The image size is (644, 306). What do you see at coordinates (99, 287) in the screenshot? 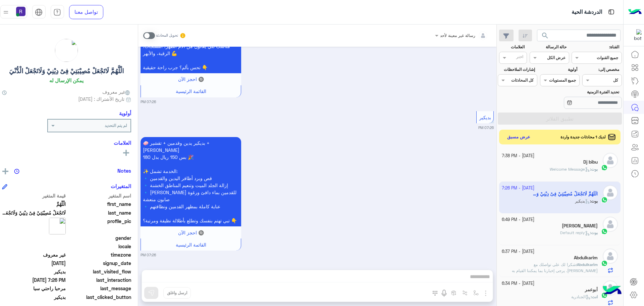
I see `span: last_message` at bounding box center [99, 287].